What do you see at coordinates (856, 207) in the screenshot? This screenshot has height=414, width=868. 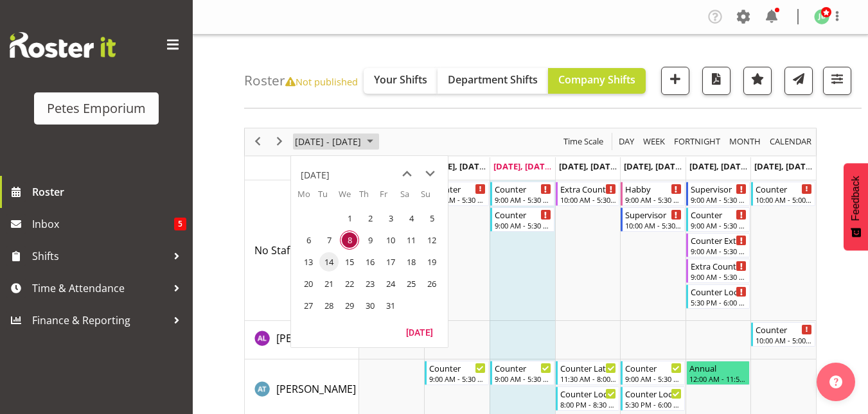 I see `button: Feedback - Show survey` at bounding box center [856, 207].